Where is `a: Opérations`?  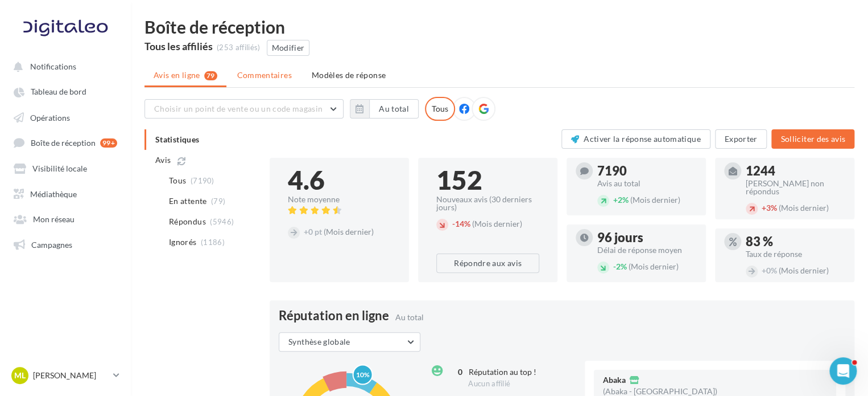
a: Opérations is located at coordinates (65, 117).